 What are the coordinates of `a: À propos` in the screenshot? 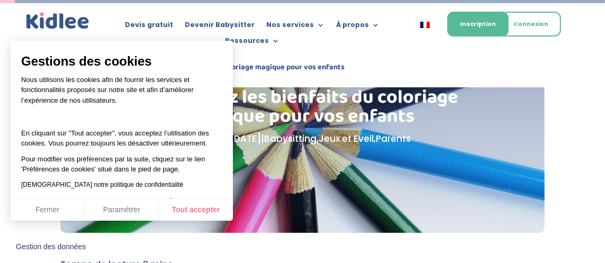 It's located at (358, 27).